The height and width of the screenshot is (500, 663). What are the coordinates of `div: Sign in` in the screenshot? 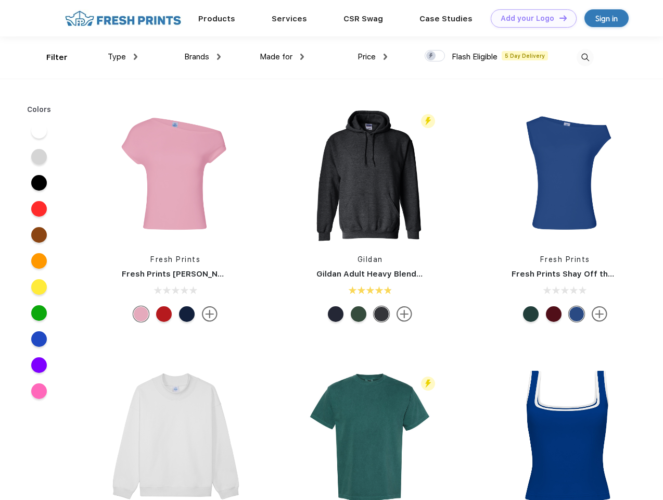 It's located at (606, 18).